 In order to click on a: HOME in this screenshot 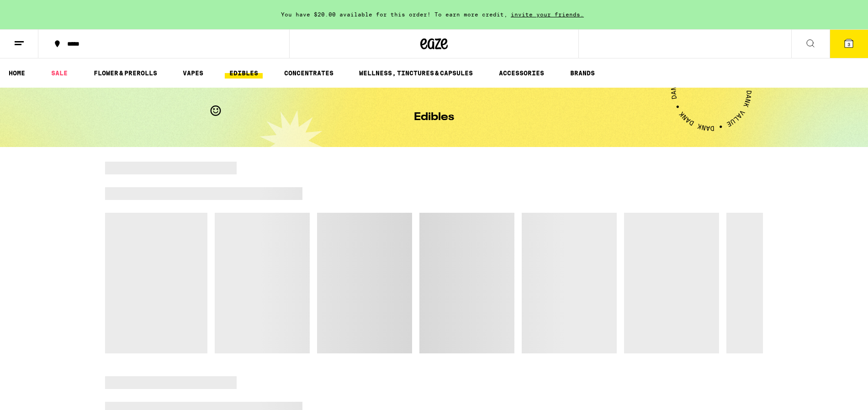, I will do `click(17, 73)`.